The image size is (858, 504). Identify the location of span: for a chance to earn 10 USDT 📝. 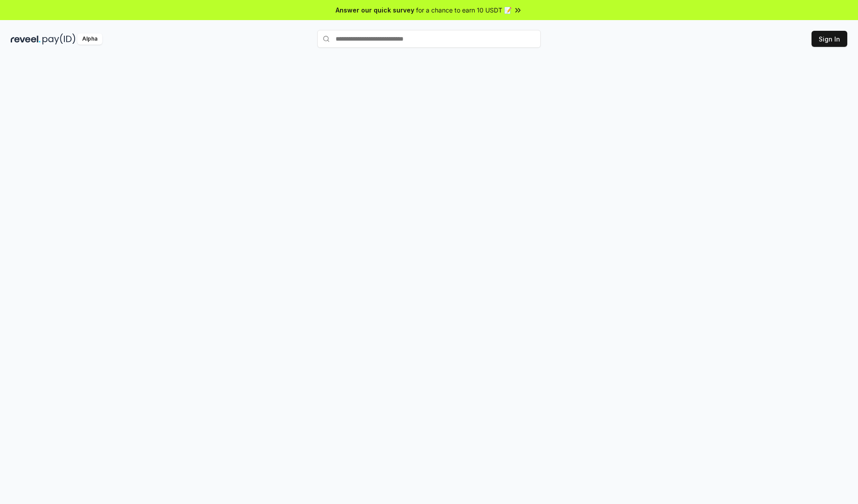
(464, 10).